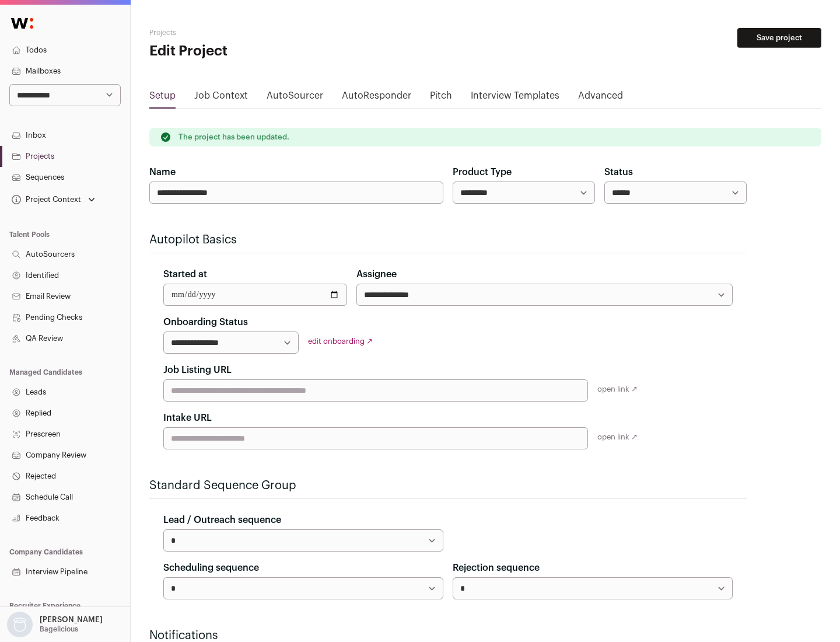 The image size is (840, 642). What do you see at coordinates (197, 370) in the screenshot?
I see `label: Job Listing URL` at bounding box center [197, 370].